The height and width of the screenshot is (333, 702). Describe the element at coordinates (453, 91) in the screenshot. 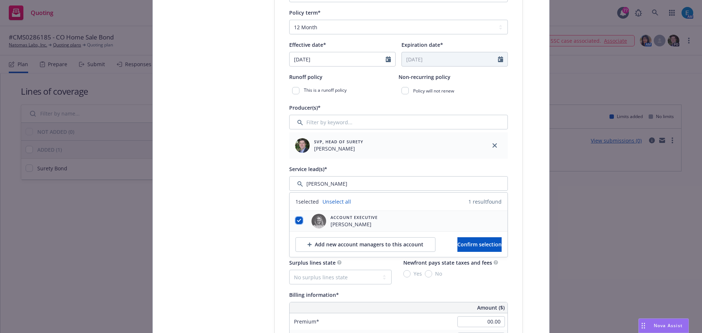

I see `div: Policy will not renew` at that location.